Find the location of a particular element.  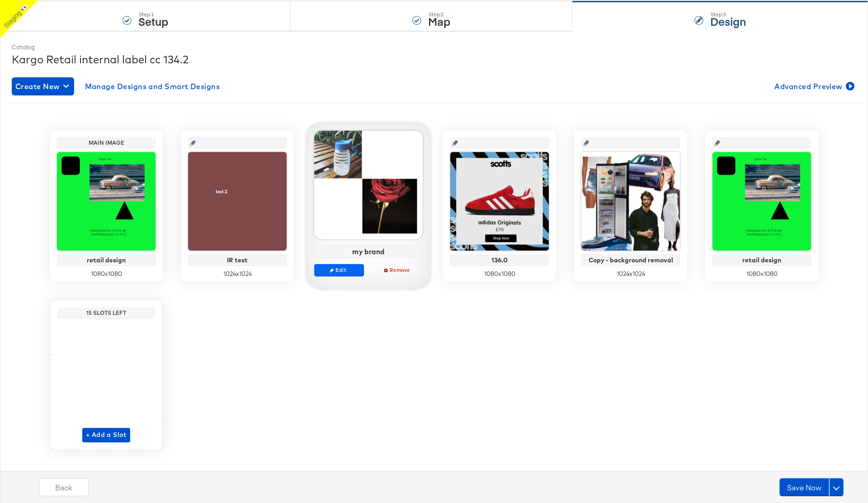

span: Edit is located at coordinates (339, 270).